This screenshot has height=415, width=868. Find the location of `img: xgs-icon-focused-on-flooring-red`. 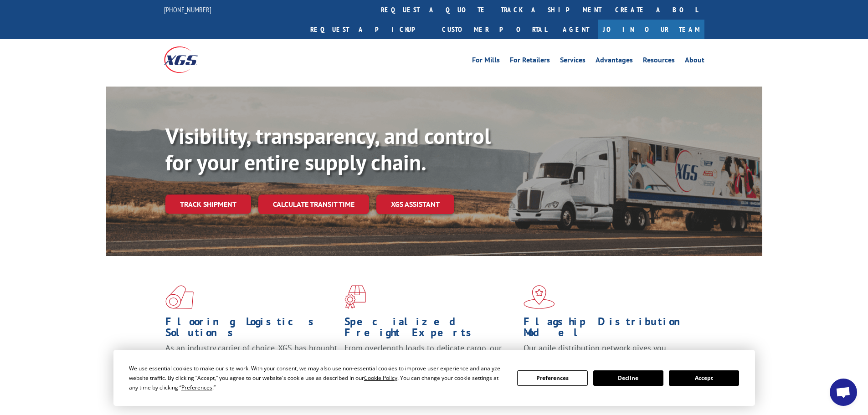

img: xgs-icon-focused-on-flooring-red is located at coordinates (355, 297).